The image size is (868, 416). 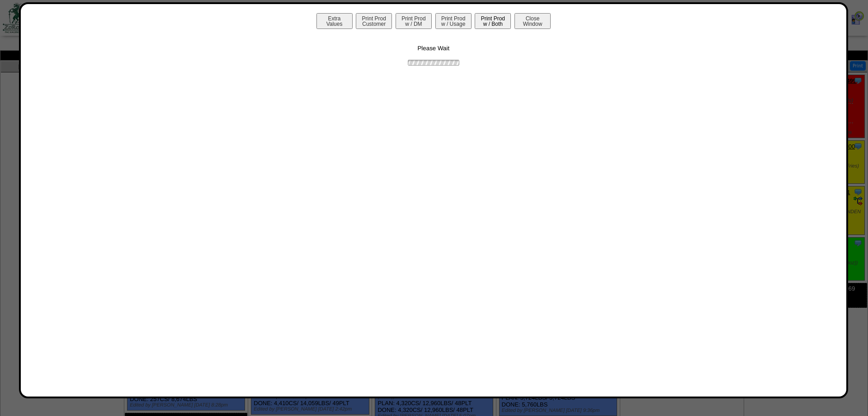 What do you see at coordinates (335, 21) in the screenshot?
I see `button: ExtraValues` at bounding box center [335, 21].